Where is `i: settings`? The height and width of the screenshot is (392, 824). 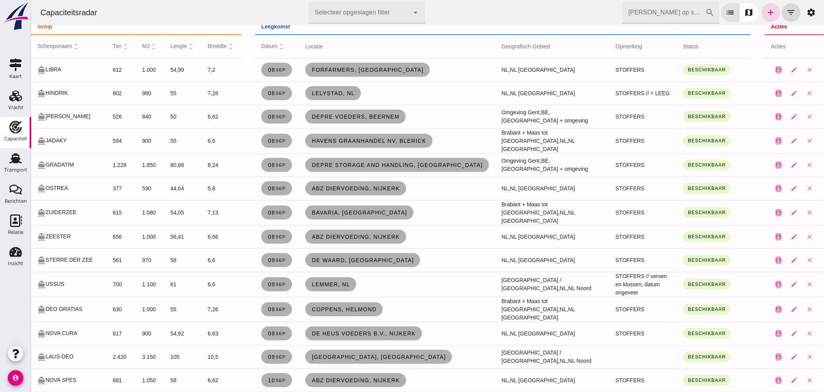 i: settings is located at coordinates (781, 12).